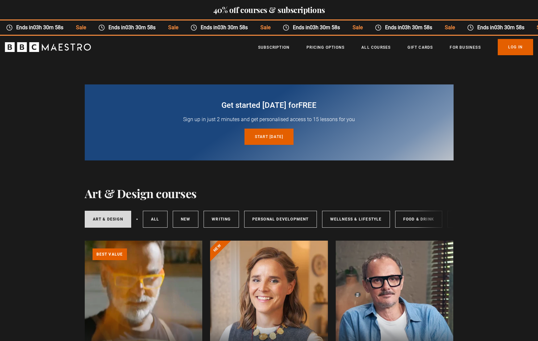 The height and width of the screenshot is (341, 538). I want to click on a: Pricing Options, so click(325, 47).